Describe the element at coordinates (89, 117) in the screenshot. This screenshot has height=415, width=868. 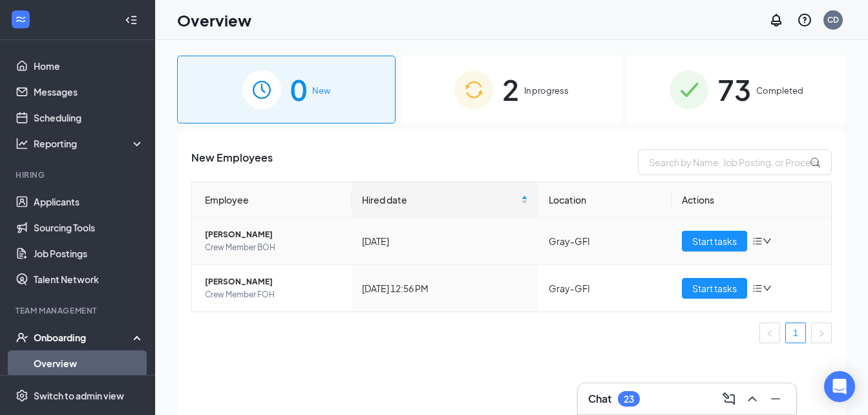
I see `a: Scheduling` at that location.